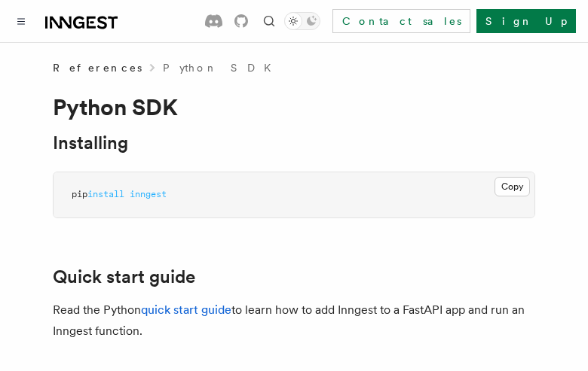 This screenshot has width=588, height=371. What do you see at coordinates (124, 277) in the screenshot?
I see `a: Quick start guide` at bounding box center [124, 277].